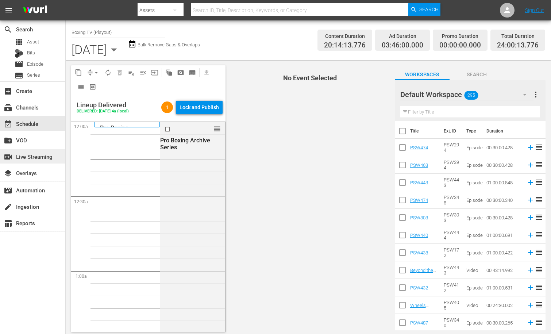 The image size is (551, 334). What do you see at coordinates (192, 73) in the screenshot?
I see `span: Create Series Block` at bounding box center [192, 73].